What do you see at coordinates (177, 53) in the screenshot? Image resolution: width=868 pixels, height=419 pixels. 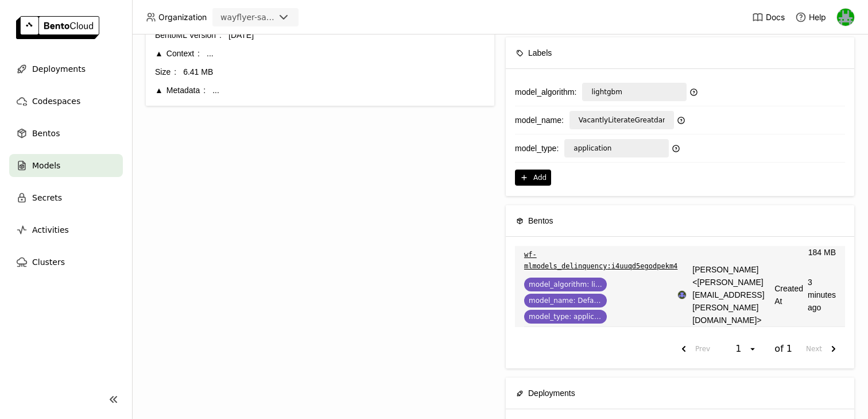 I see `div: Context` at bounding box center [177, 53].